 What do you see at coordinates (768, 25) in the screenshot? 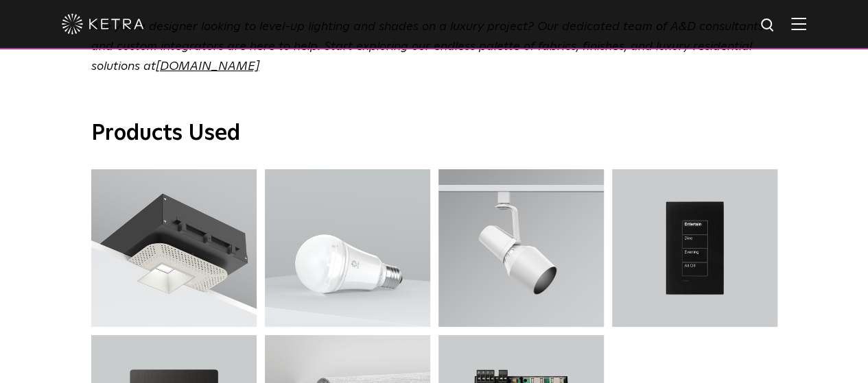
I see `img: search icon` at bounding box center [768, 25].